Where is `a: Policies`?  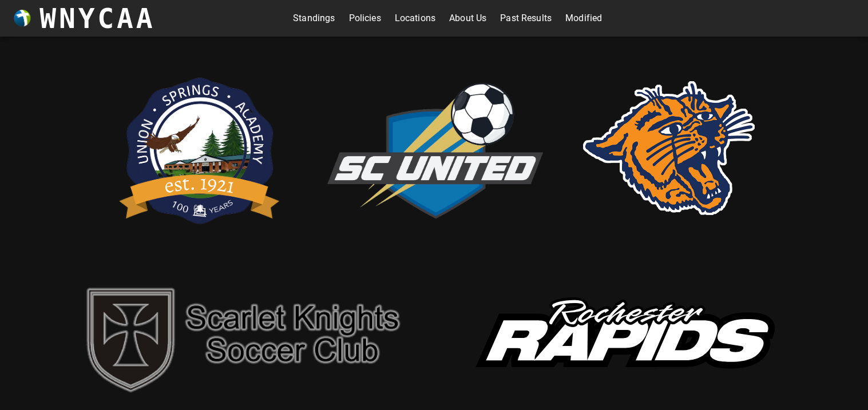
a: Policies is located at coordinates (365, 18).